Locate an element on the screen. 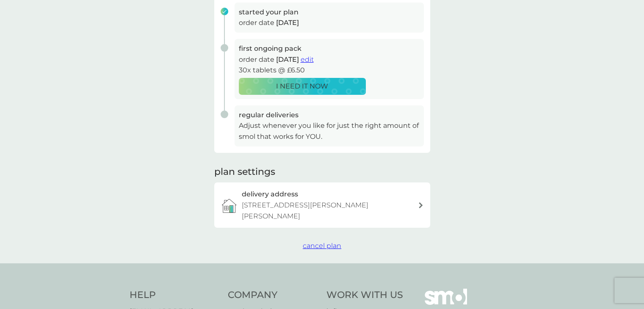 The width and height of the screenshot is (644, 309). button: cancel plan is located at coordinates (322, 246).